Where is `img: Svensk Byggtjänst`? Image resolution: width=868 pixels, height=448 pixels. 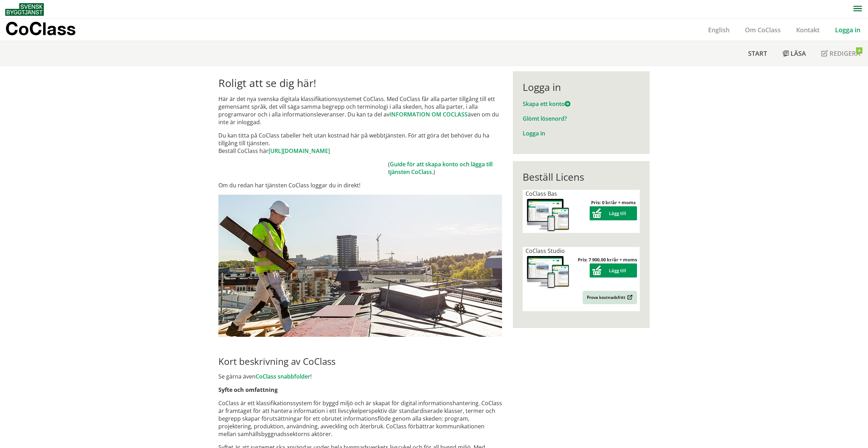 img: Svensk Byggtjänst is located at coordinates (24, 9).